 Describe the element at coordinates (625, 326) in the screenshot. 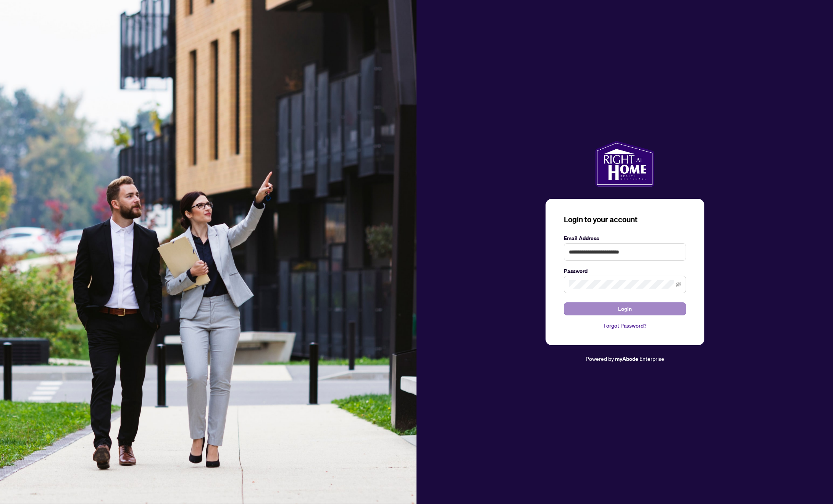

I see `a: Forgot Password?` at that location.